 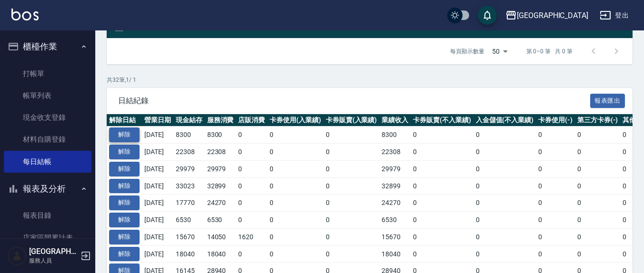 What do you see at coordinates (221, 120) in the screenshot?
I see `th: 服務消費` at bounding box center [221, 120].